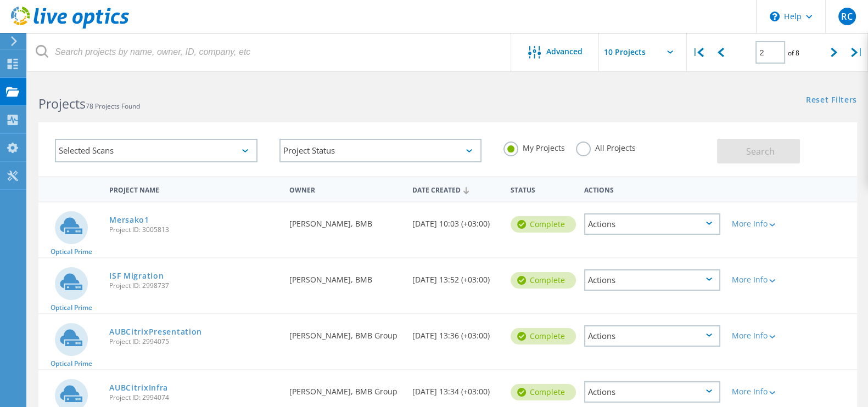 The width and height of the screenshot is (868, 407). What do you see at coordinates (381, 150) in the screenshot?
I see `div: Project Status` at bounding box center [381, 150].